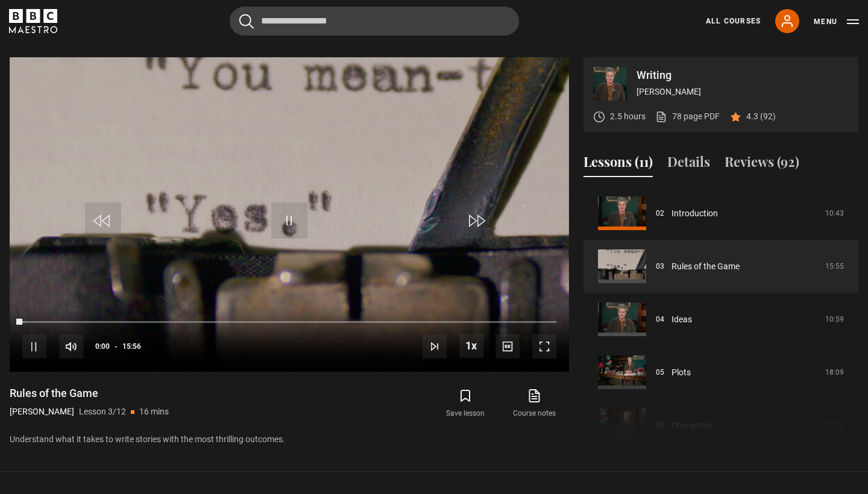 This screenshot has width=868, height=494. I want to click on button: Submit the search query, so click(247, 21).